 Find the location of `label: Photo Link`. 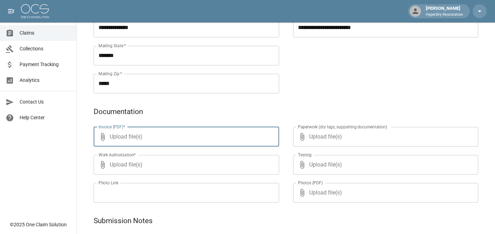

label: Photo Link is located at coordinates (108, 182).